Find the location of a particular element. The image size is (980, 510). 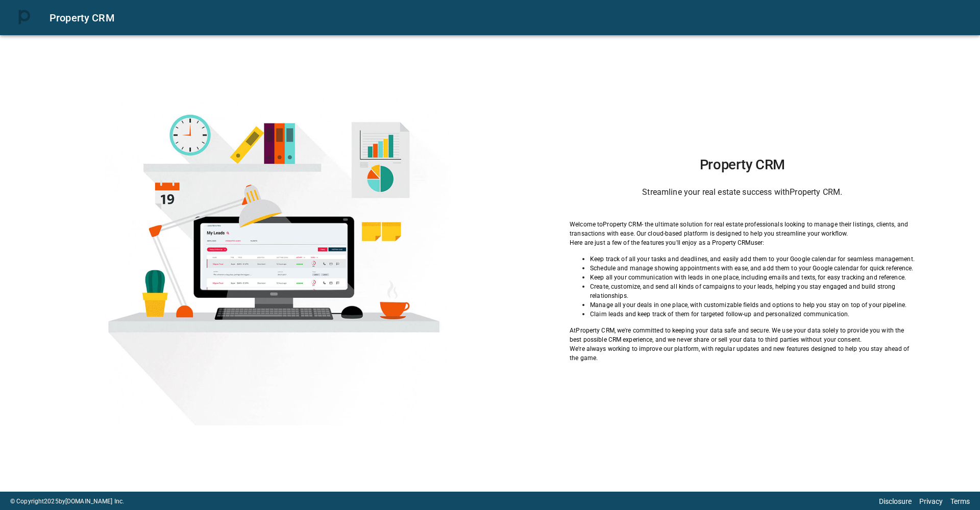

p: Manage all your deals in one place, with customizable fields and options to help you stay on top ... is located at coordinates (753, 305).